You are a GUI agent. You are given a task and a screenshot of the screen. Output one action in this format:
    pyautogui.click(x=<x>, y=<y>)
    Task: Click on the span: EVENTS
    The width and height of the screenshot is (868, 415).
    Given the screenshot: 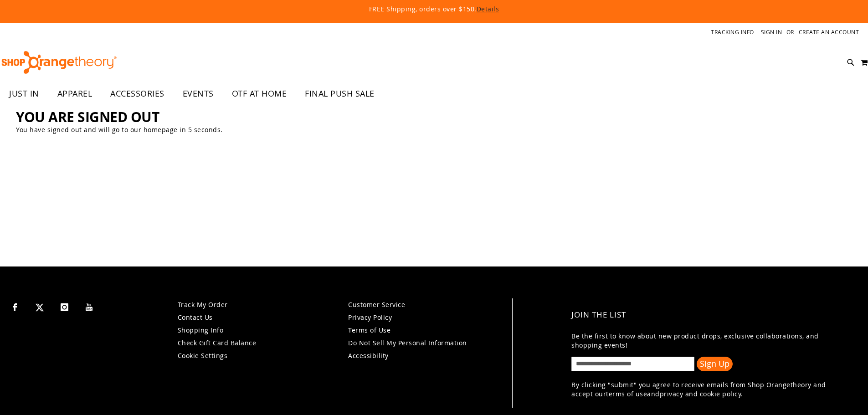 What is the action you would take?
    pyautogui.click(x=198, y=93)
    